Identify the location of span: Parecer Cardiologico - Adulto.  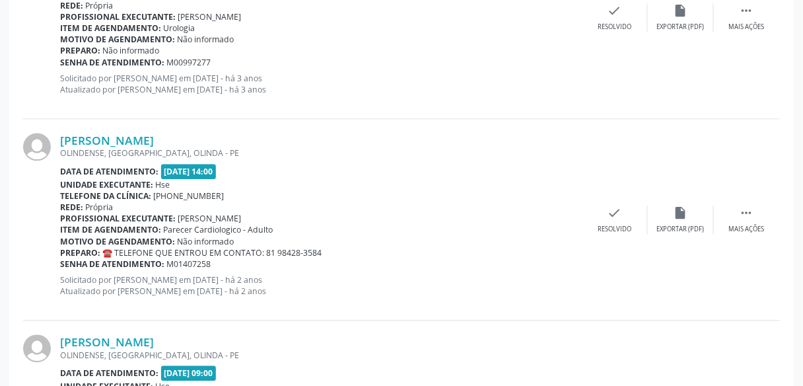
(219, 229).